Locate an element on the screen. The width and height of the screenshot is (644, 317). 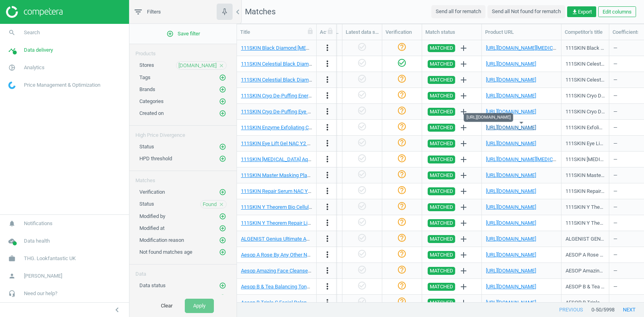
span: / 5998 is located at coordinates (608, 310).